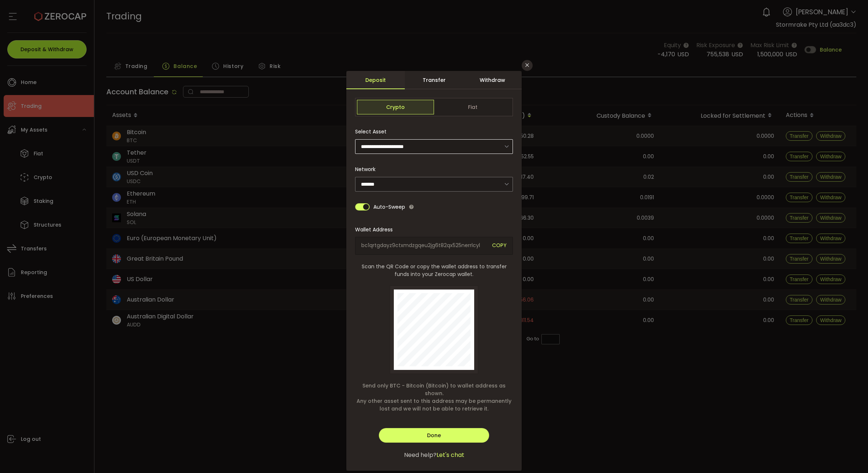 The height and width of the screenshot is (473, 868). What do you see at coordinates (434, 435) in the screenshot?
I see `span: Done` at bounding box center [434, 435].